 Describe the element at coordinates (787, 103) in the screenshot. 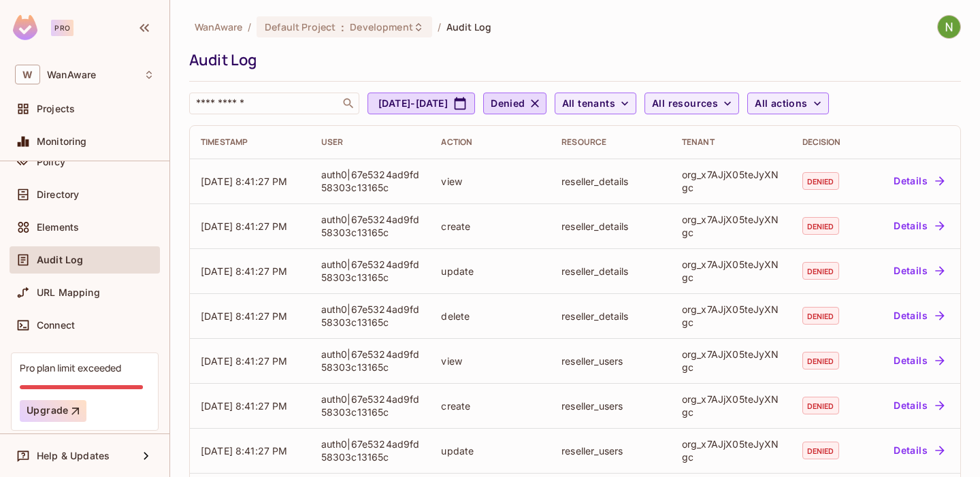

I see `button: All actions` at that location.